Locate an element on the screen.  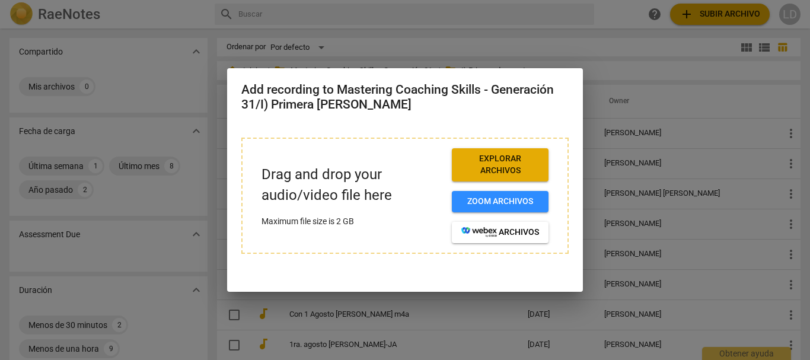
p: Drag and drop your audio/video file here is located at coordinates (351, 185).